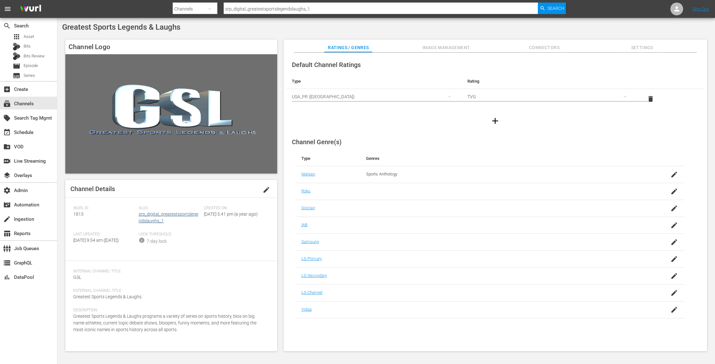  Describe the element at coordinates (168, 217) in the screenshot. I see `a: srp_digital_greatestsportslegendslaughs_1` at that location.